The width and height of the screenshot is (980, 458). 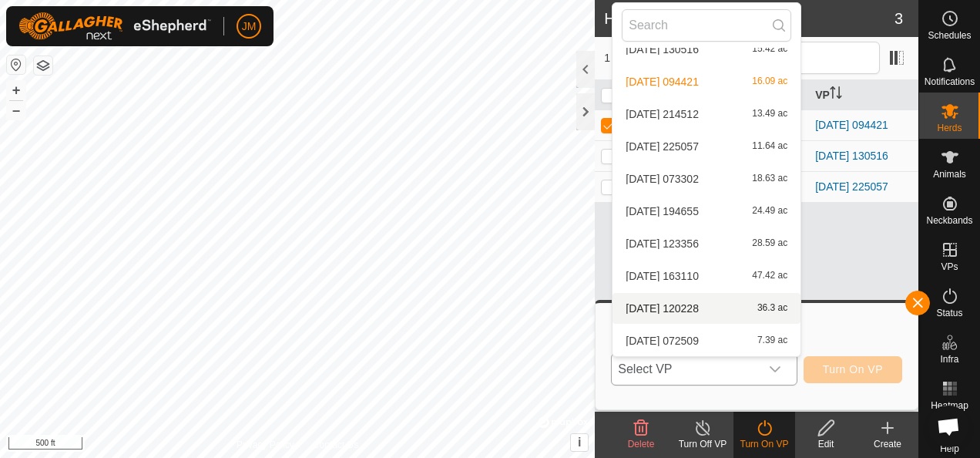 I want to click on span: JM, so click(x=249, y=26).